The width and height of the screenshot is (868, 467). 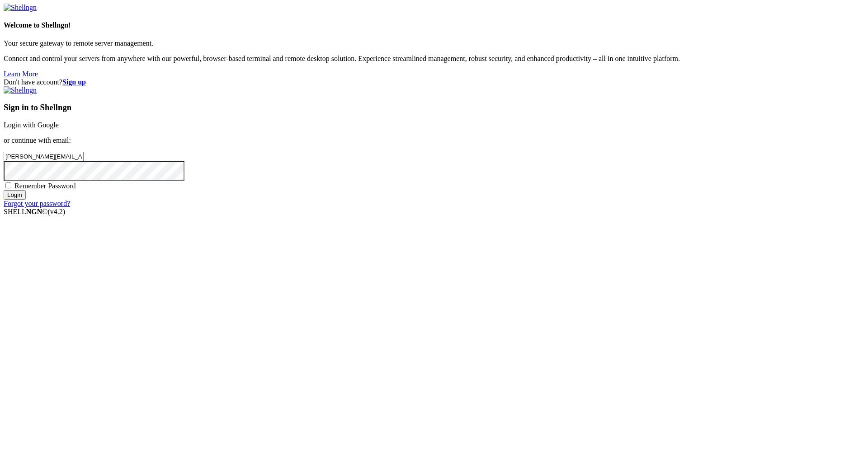 I want to click on input: Login, so click(x=15, y=194).